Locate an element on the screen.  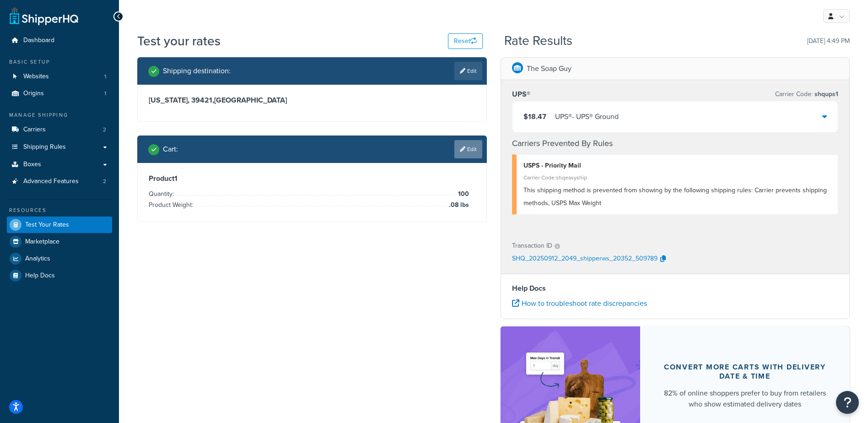
span: 100 is located at coordinates (462, 194).